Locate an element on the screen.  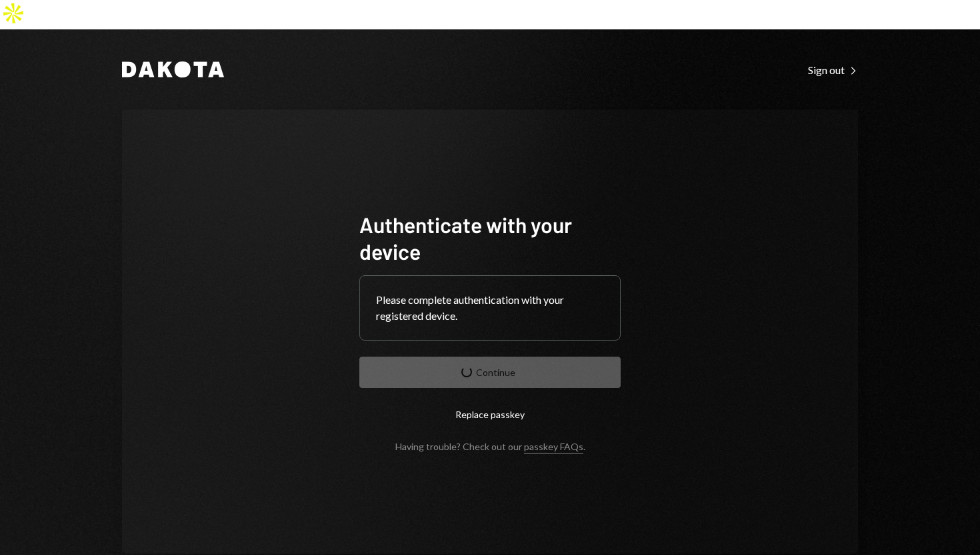
div: Please complete authentication with your registered device. is located at coordinates (490, 308).